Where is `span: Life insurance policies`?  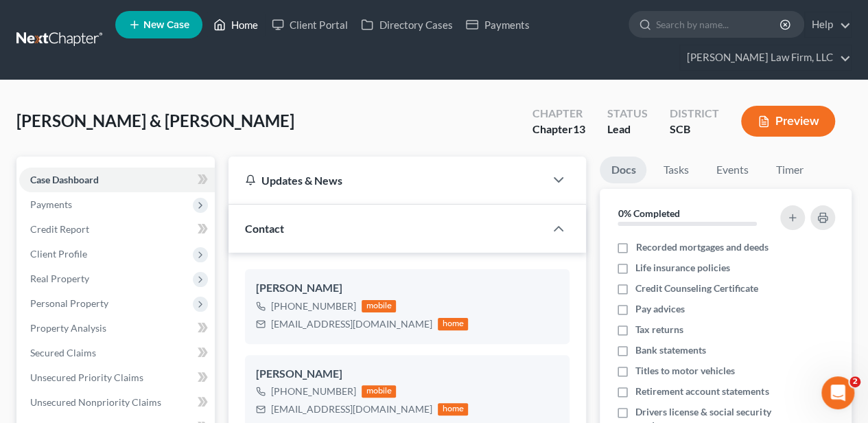 span: Life insurance policies is located at coordinates (683, 268).